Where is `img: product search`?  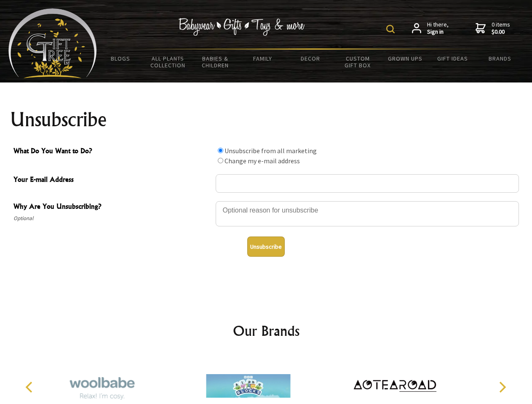 img: product search is located at coordinates (390, 29).